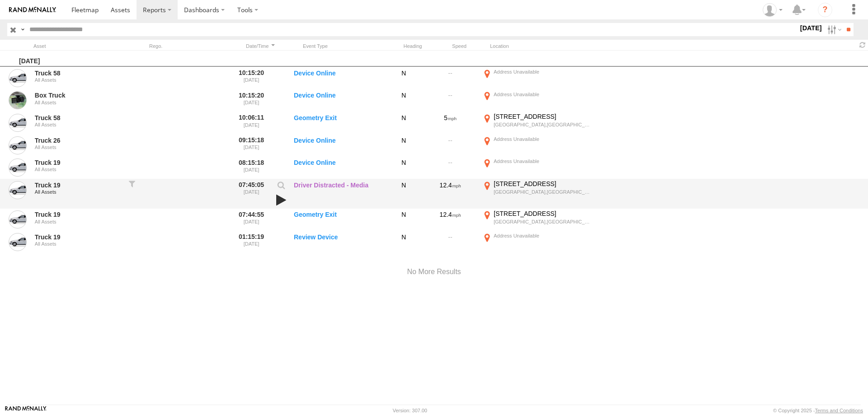  What do you see at coordinates (261, 46) in the screenshot?
I see `div: Click to Sort` at bounding box center [261, 46].